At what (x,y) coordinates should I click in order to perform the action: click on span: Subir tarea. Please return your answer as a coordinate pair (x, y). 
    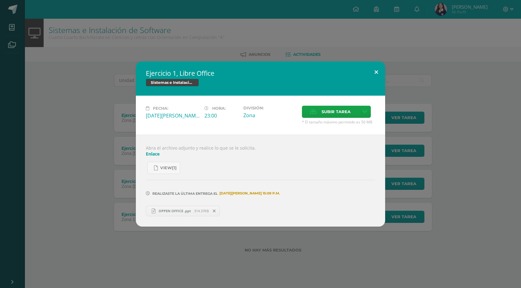
    Looking at the image, I should click on (336, 112).